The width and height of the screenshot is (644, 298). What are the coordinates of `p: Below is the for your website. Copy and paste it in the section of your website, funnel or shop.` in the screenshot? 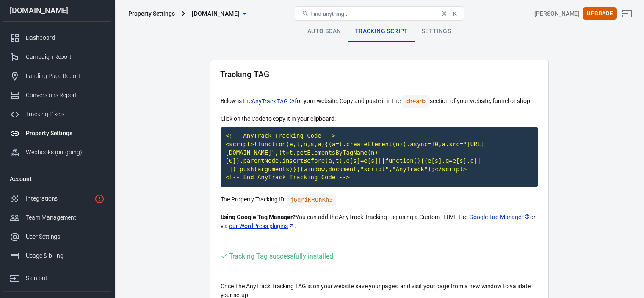 It's located at (379, 101).